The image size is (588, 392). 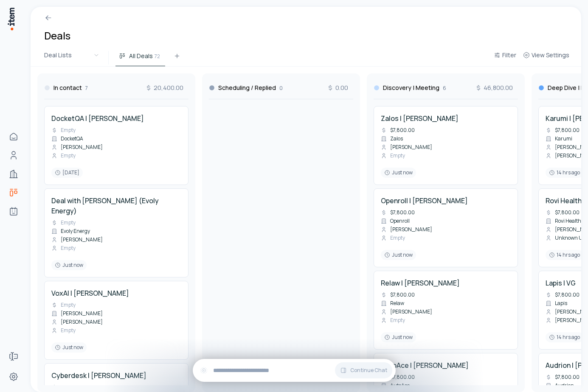 I want to click on div: Lapis, so click(x=556, y=303).